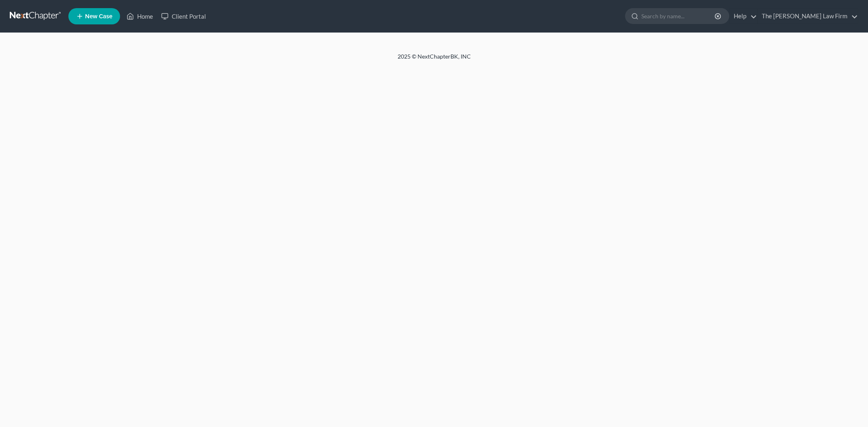 This screenshot has height=427, width=868. What do you see at coordinates (744, 16) in the screenshot?
I see `a: Help` at bounding box center [744, 16].